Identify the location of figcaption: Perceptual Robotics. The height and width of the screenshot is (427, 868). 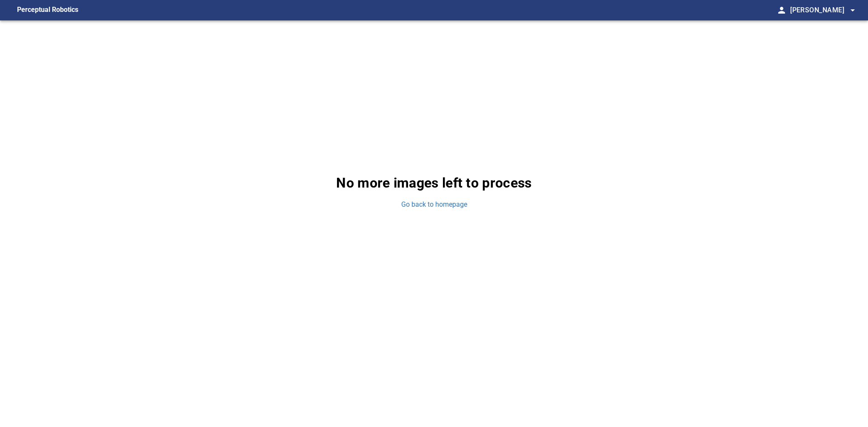
(48, 10).